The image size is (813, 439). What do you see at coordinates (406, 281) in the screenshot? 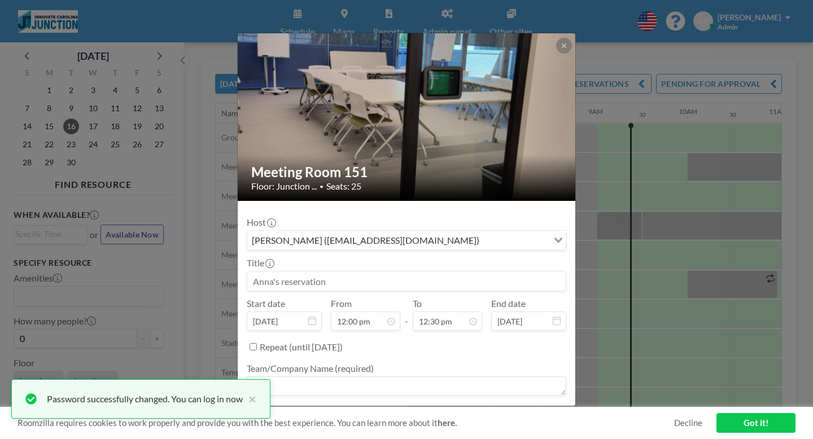
I see `input: Anna's reservation` at bounding box center [406, 281].